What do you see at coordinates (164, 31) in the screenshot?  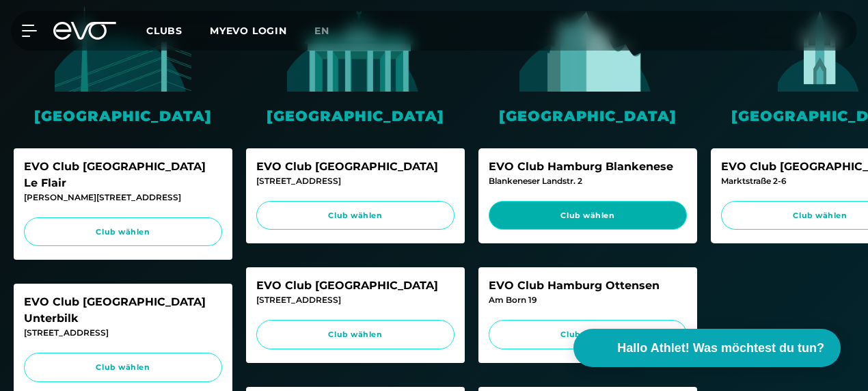 I see `span: Clubs` at bounding box center [164, 31].